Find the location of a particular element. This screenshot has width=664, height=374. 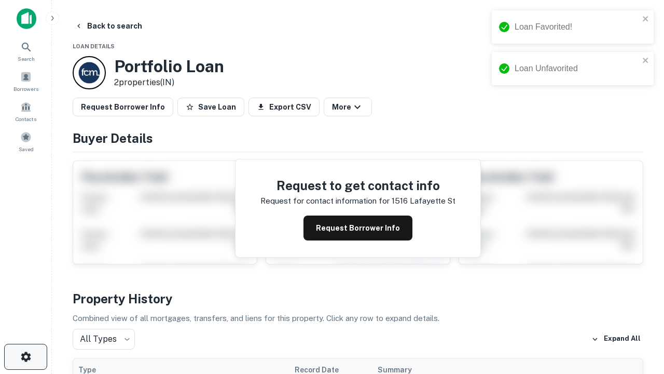

p: 2 properties (IN) is located at coordinates (169, 83).